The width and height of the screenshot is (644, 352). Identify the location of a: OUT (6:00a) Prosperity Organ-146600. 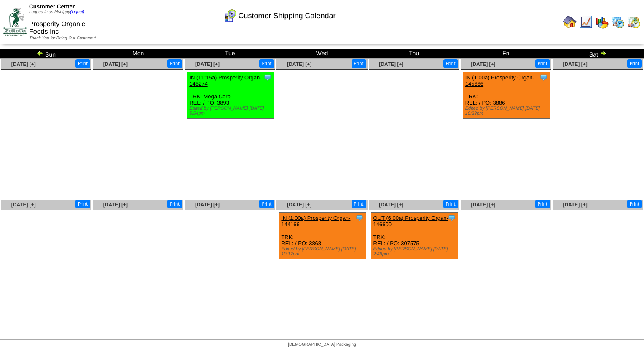
(411, 221).